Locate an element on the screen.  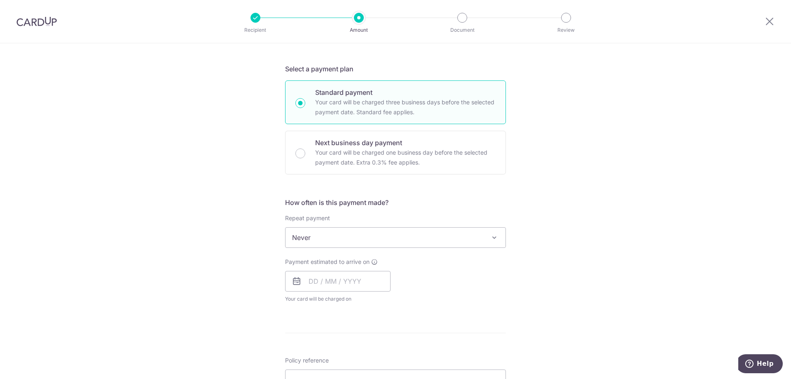
img: CardUp is located at coordinates (37, 21).